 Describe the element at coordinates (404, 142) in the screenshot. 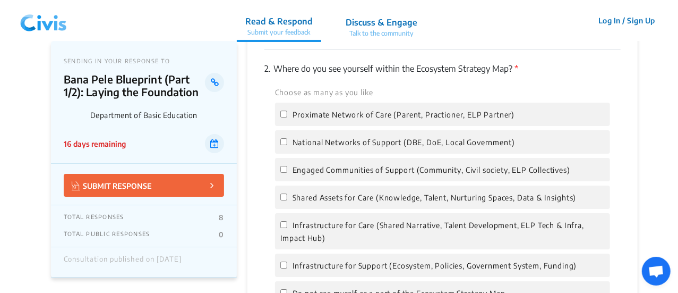

I see `span: National Networks of Support (DBE, DoE, Local Government)` at that location.